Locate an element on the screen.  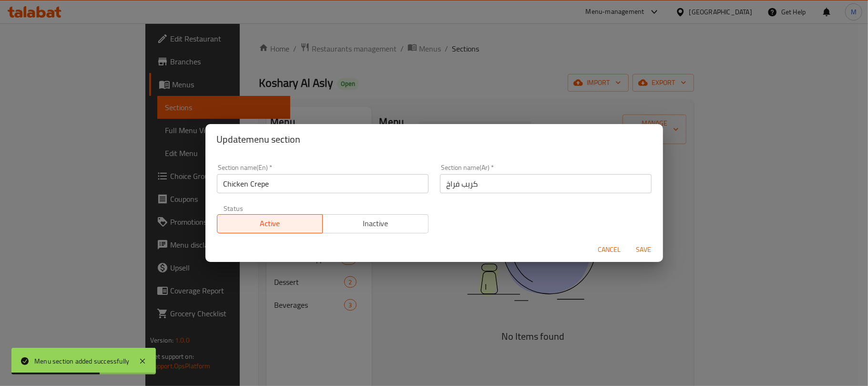
h2: Update menu section is located at coordinates (434, 139).